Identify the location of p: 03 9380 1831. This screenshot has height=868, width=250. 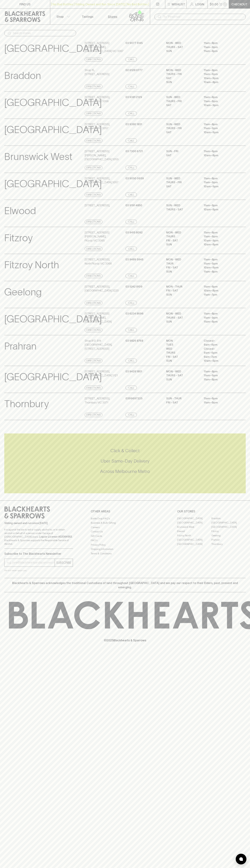
(133, 124).